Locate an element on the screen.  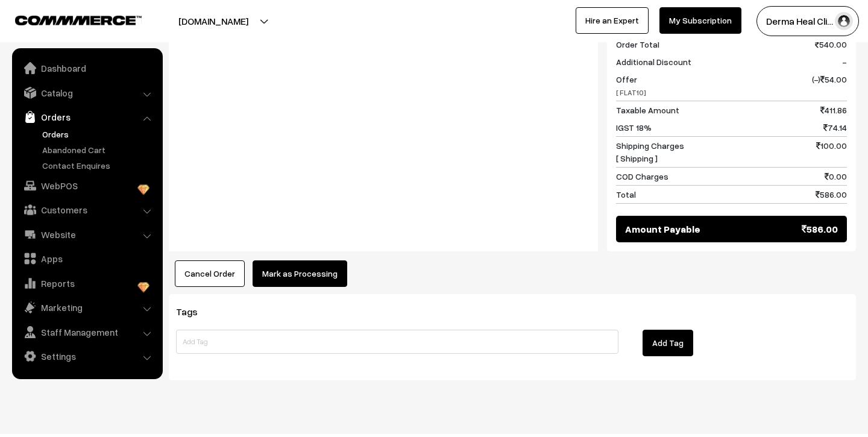
button: Cancel Order is located at coordinates (210, 274).